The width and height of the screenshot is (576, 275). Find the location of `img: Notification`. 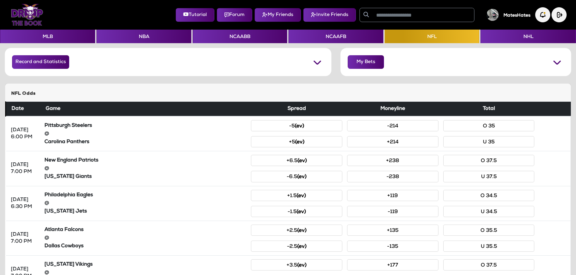

img: Notification is located at coordinates (543, 15).